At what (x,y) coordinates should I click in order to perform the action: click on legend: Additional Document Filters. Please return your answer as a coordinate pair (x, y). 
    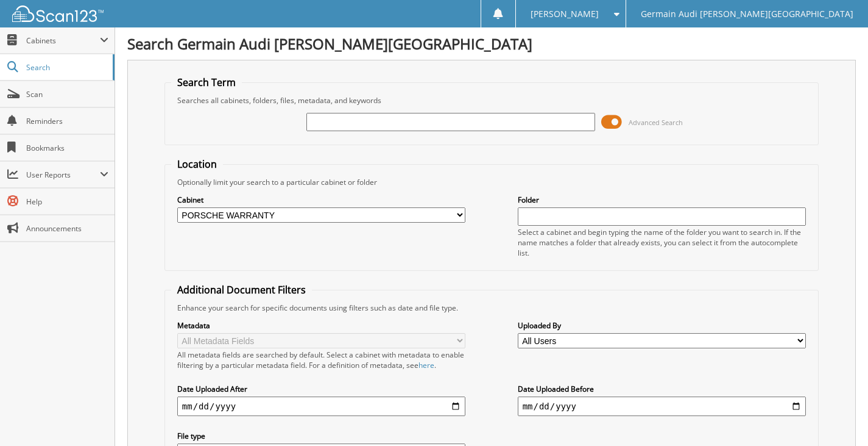
    Looking at the image, I should click on (241, 290).